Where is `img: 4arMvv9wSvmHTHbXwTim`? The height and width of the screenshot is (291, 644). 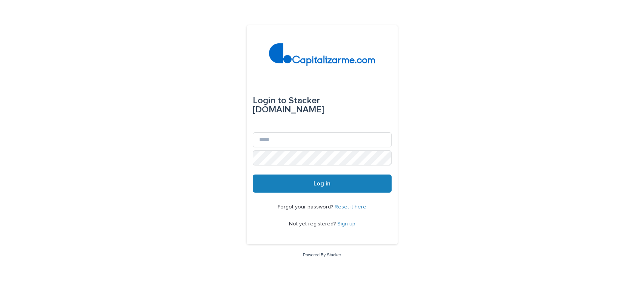 img: 4arMvv9wSvmHTHbXwTim is located at coordinates (322, 54).